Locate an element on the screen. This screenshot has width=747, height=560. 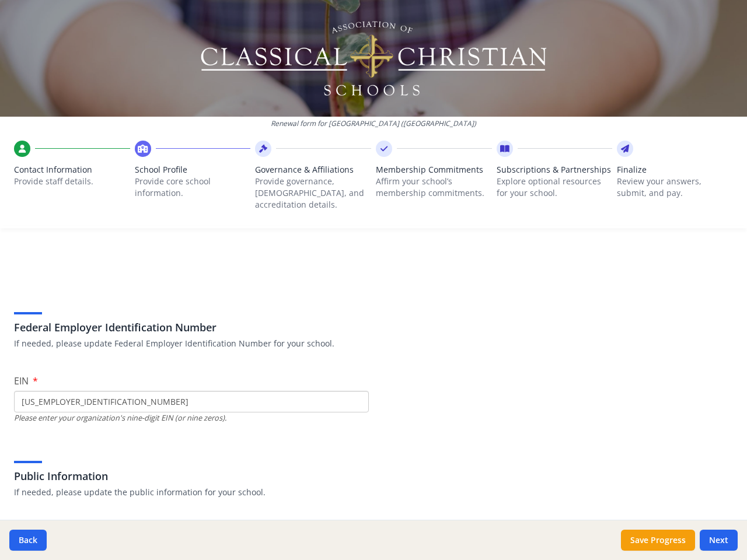
p: Provide staff details. is located at coordinates (72, 181).